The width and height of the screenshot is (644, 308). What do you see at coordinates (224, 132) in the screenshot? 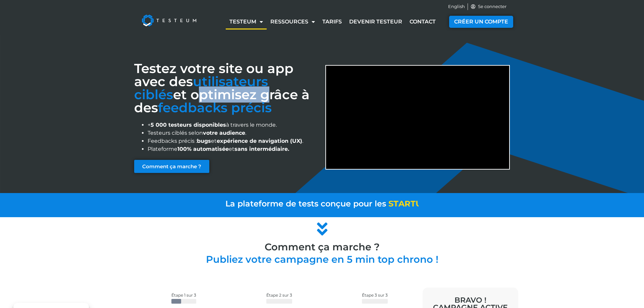
I see `strong: votre audience` at bounding box center [224, 132].